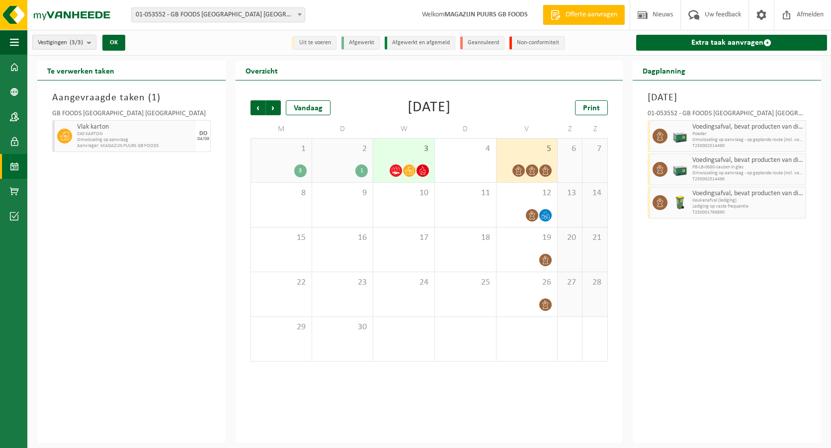 This screenshot has height=448, width=831. Describe the element at coordinates (527, 149) in the screenshot. I see `span: 5` at that location.